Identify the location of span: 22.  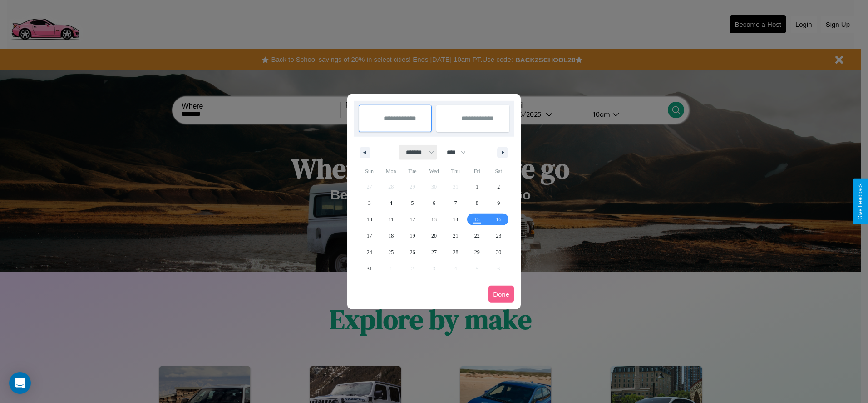
(477, 236).